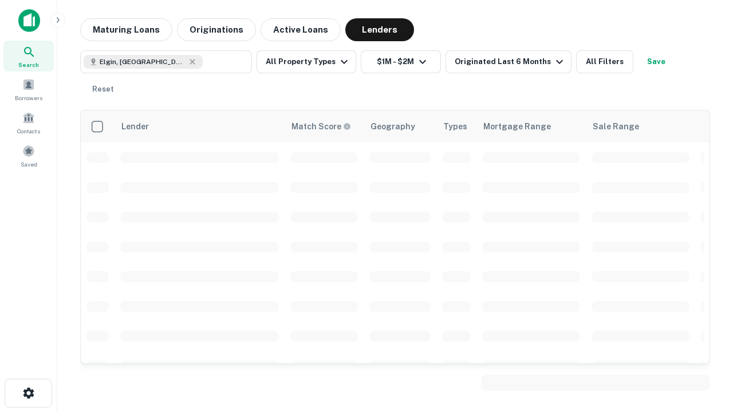 This screenshot has width=733, height=412. I want to click on button: Save your search to get updates of matches that match your search criteria., so click(656, 62).